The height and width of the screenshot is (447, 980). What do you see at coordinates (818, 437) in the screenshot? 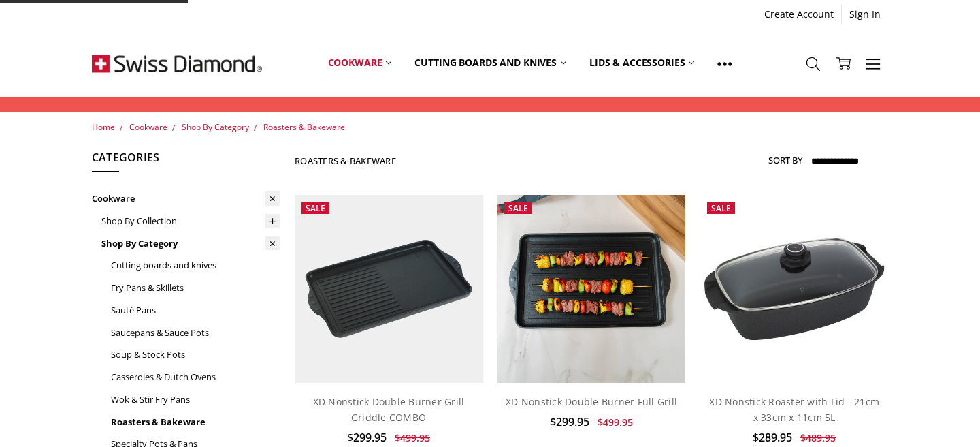
I see `span: $489.95` at bounding box center [818, 437].